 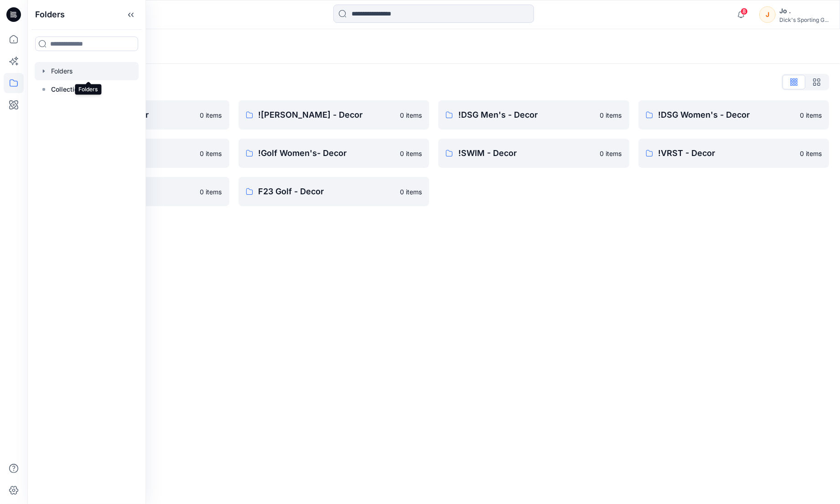 I want to click on p: F23 Golf - Decor, so click(x=326, y=191).